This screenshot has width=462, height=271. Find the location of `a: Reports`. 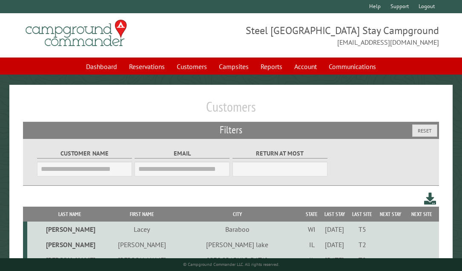

a: Reports is located at coordinates (271, 66).